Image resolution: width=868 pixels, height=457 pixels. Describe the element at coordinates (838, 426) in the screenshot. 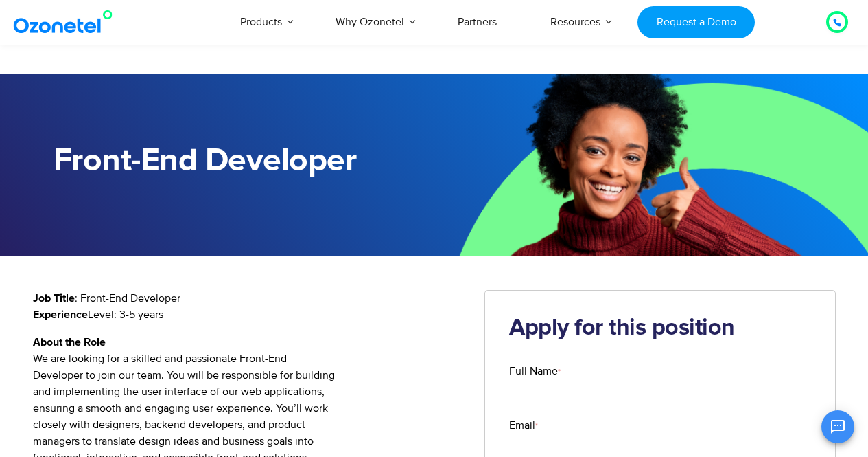

I see `button: Open chat` at that location.